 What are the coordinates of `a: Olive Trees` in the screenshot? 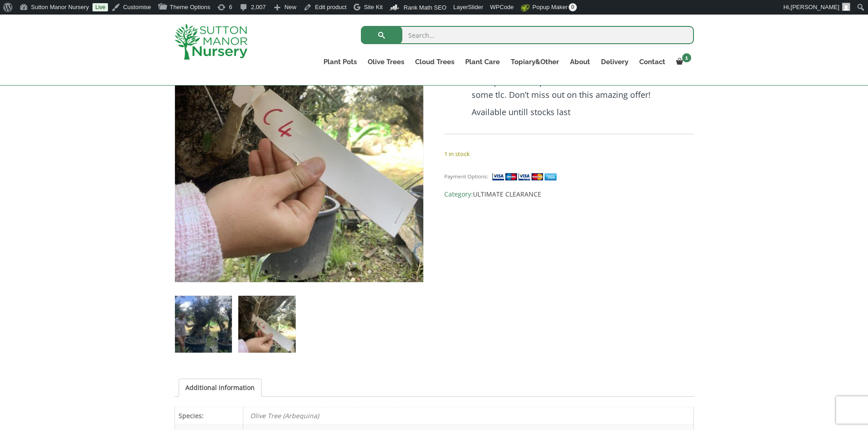 It's located at (386, 62).